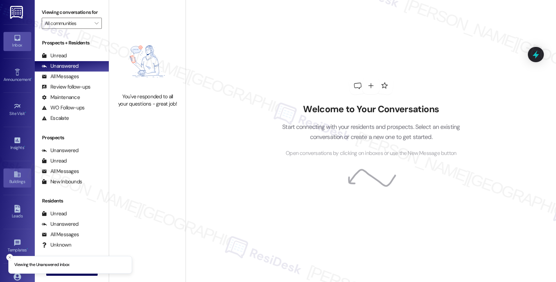 This screenshot has height=282, width=556. I want to click on a: Templates •, so click(17, 246).